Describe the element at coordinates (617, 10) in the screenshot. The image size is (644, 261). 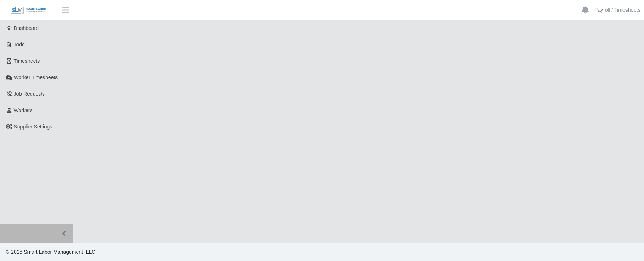
I see `a: Payroll / Timesheets` at that location.